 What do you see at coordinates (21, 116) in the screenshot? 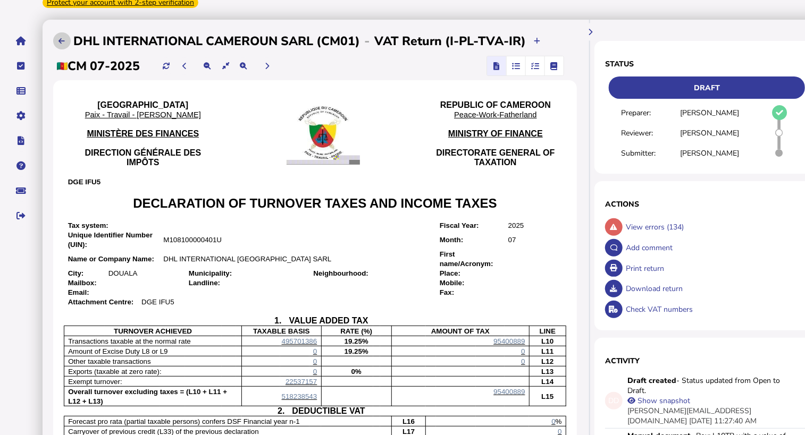
I see `button: Manage settings` at bounding box center [21, 116].